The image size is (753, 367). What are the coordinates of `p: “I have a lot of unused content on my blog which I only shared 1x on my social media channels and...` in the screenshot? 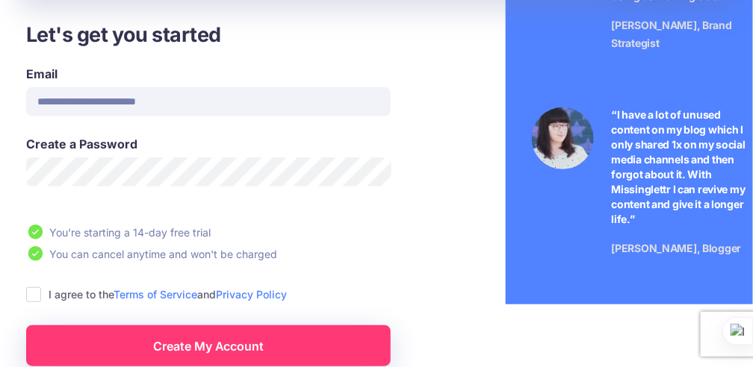 It's located at (680, 167).